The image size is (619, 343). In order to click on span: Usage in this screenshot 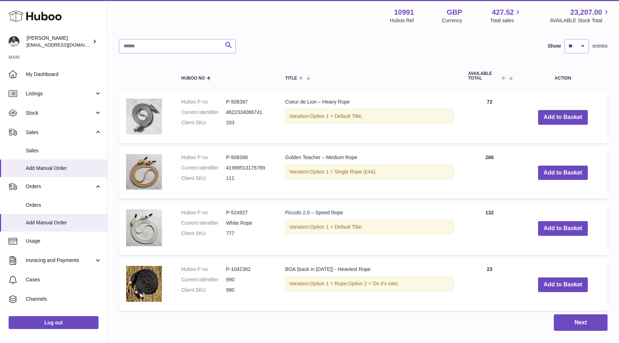, I will do `click(64, 241)`.